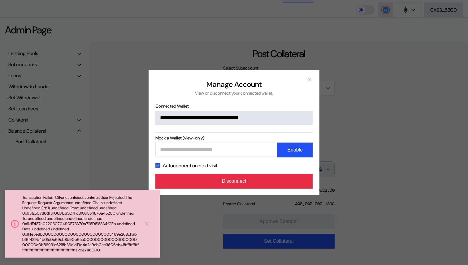 The height and width of the screenshot is (265, 468). Describe the element at coordinates (309, 80) in the screenshot. I see `button: close modal` at that location.